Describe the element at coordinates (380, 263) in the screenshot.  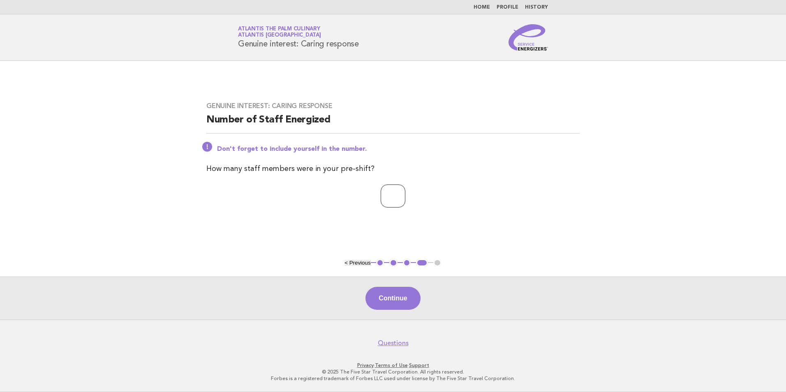
I see `button: 1` at that location.